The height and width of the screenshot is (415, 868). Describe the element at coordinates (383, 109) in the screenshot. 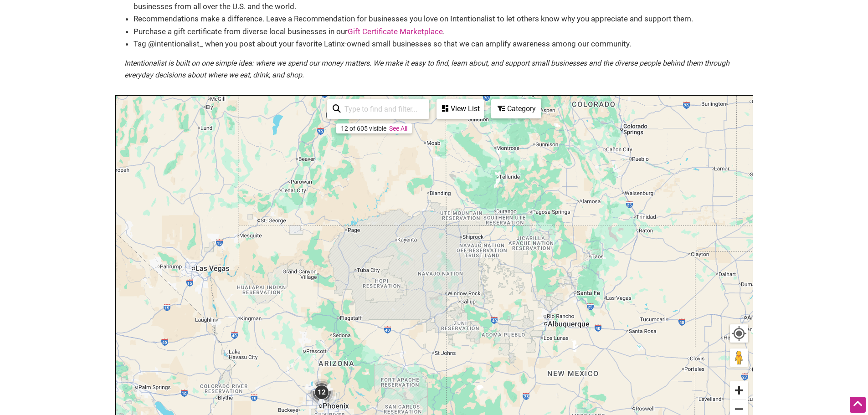

I see `input: Type to find and filter...` at that location.